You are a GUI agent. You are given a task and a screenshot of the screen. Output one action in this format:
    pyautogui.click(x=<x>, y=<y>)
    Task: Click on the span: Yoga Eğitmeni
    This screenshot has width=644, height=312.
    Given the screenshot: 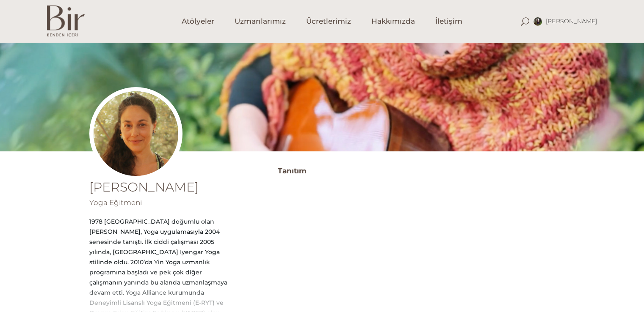 What is the action you would take?
    pyautogui.click(x=116, y=203)
    